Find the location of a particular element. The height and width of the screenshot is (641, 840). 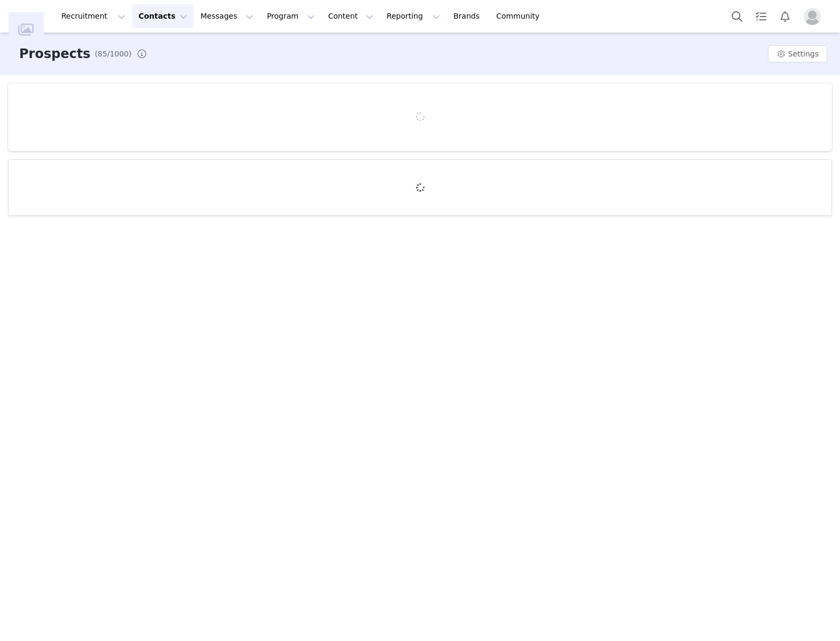

button: Search is located at coordinates (737, 16).